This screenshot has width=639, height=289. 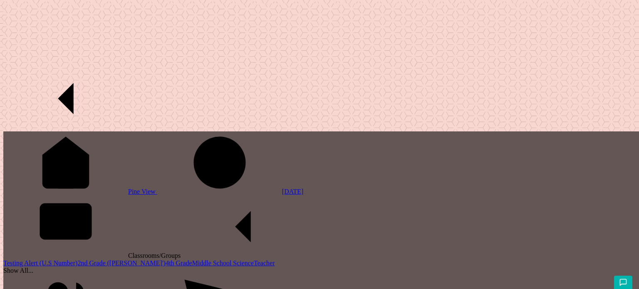 I want to click on a: Testing Alert (U.S Number), so click(x=40, y=263).